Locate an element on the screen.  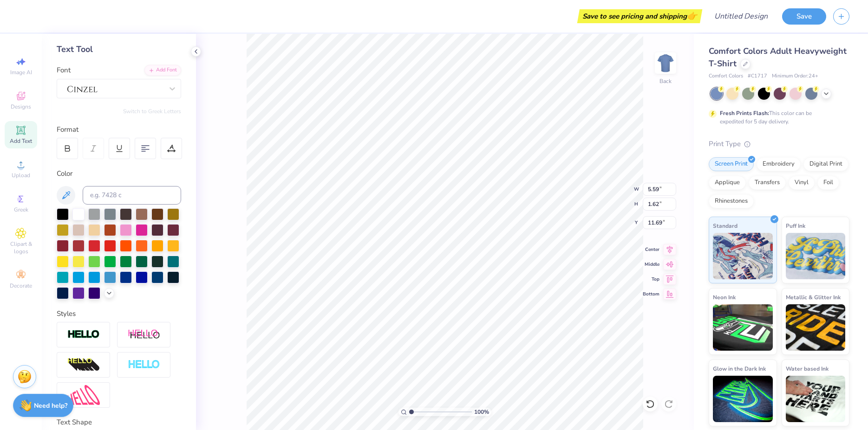
span: # C1717 is located at coordinates (758, 76).